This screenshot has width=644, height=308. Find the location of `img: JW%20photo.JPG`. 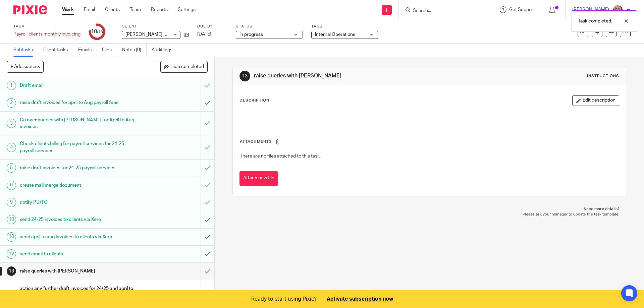

img: JW%20photo.JPG is located at coordinates (618, 10).